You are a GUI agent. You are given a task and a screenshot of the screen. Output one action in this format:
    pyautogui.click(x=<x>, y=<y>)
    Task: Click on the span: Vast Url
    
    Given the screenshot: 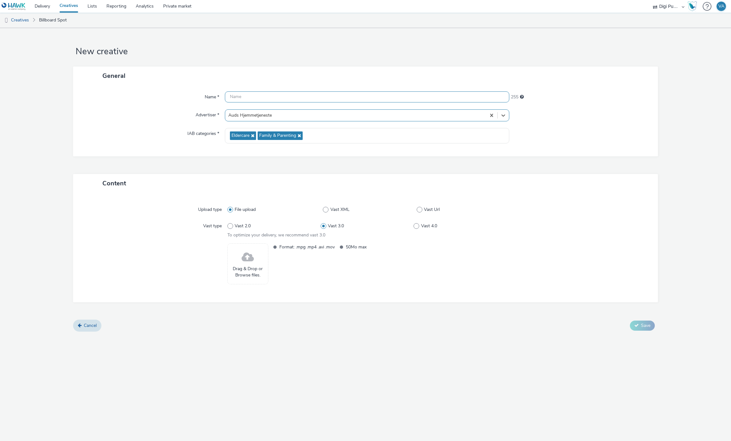 What is the action you would take?
    pyautogui.click(x=432, y=209)
    